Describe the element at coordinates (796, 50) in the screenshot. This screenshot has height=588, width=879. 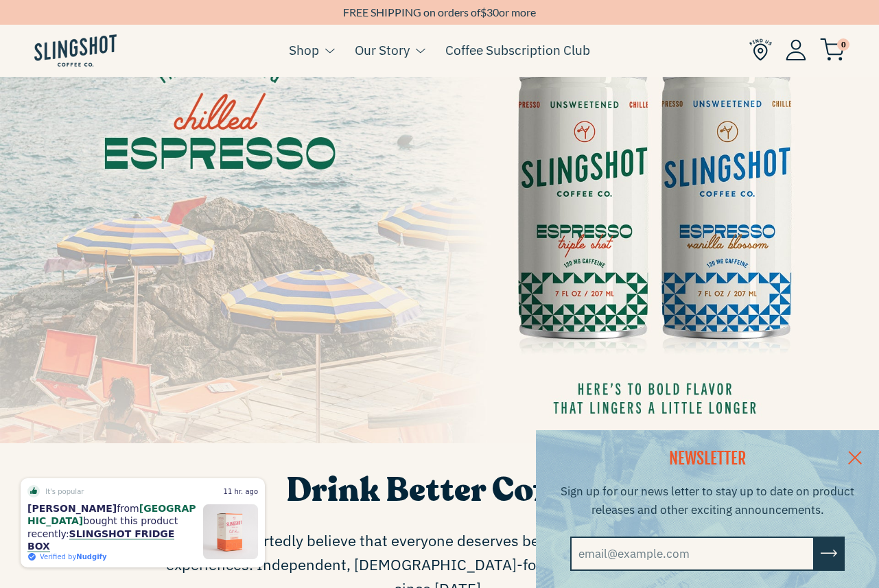
I see `img: Account` at that location.